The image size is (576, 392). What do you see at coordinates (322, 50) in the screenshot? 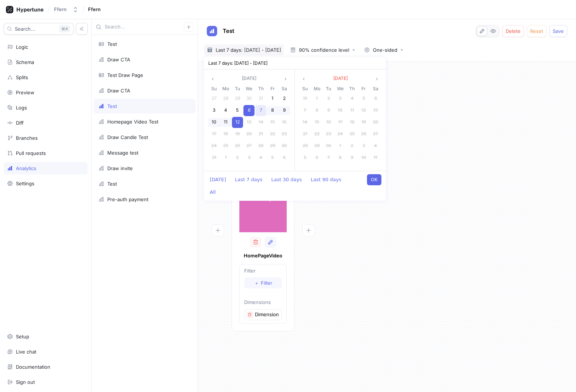
I see `button: 90% confidence level` at bounding box center [322, 50].